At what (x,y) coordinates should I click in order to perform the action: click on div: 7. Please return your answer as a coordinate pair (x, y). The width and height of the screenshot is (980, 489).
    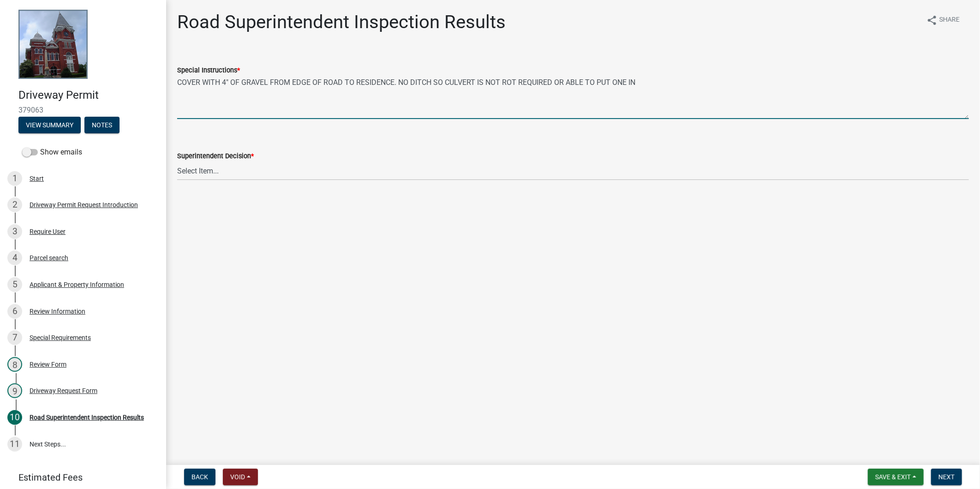
    Looking at the image, I should click on (15, 338).